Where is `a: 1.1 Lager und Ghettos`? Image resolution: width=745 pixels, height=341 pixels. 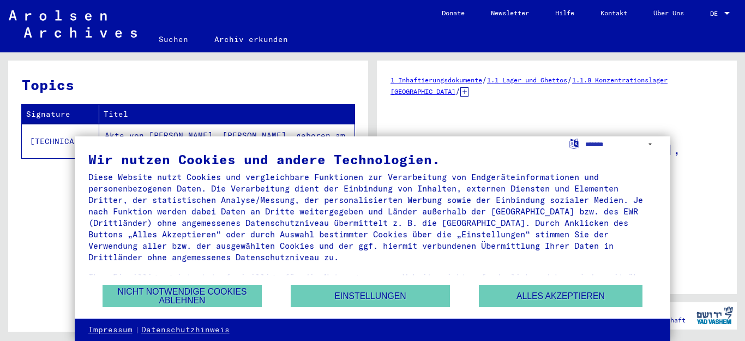 a: 1.1 Lager und Ghettos is located at coordinates (527, 80).